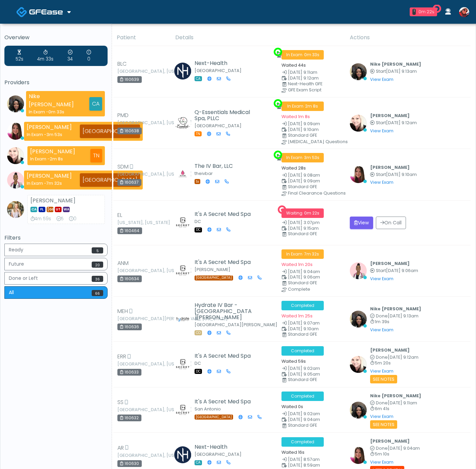 The height and width of the screenshot is (469, 476). I want to click on span: 20, so click(97, 265).